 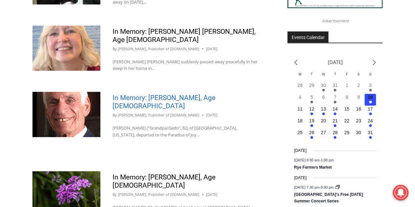 What do you see at coordinates (347, 77) in the screenshot?
I see `div: Friday` at bounding box center [347, 77].